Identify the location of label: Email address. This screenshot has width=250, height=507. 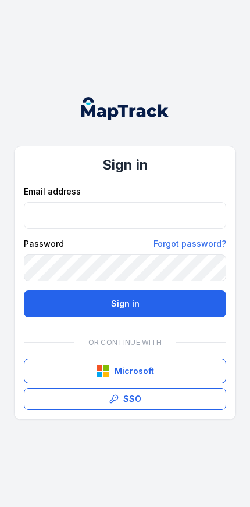
(52, 192).